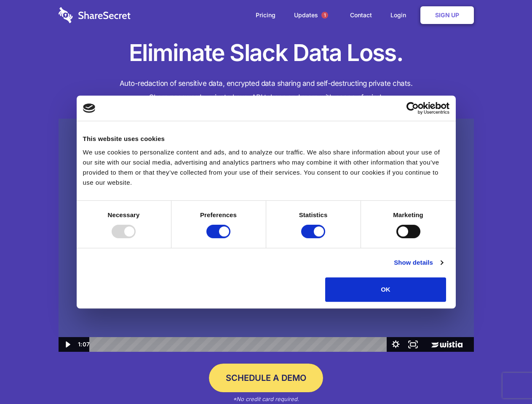 The width and height of the screenshot is (532, 404). Describe the element at coordinates (447, 345) in the screenshot. I see `a: Wistia Logo -- Learn More` at that location.